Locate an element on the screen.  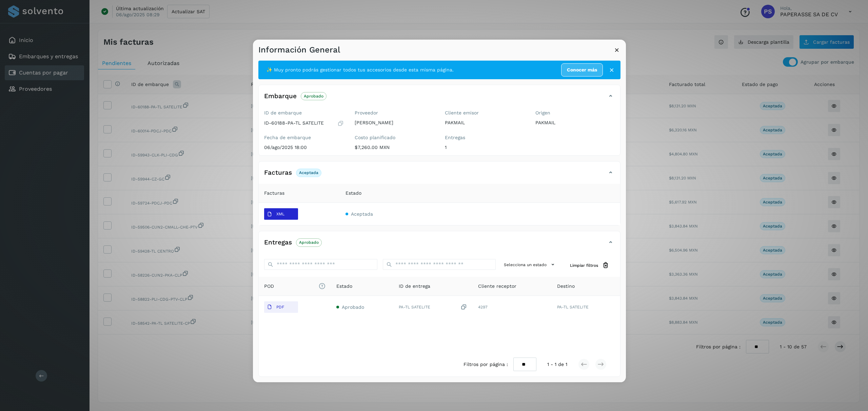
span: Destino is located at coordinates (566, 286).